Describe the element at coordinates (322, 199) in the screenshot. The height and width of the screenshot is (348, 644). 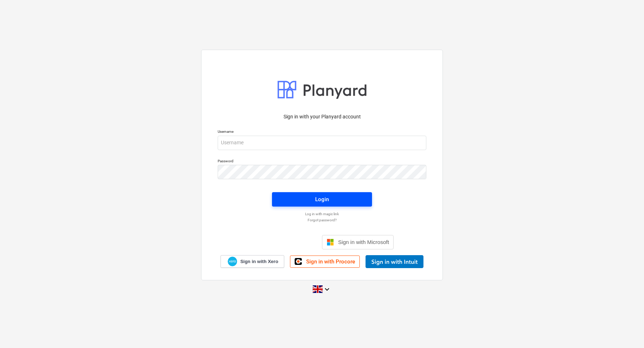
I see `button: Login` at that location.